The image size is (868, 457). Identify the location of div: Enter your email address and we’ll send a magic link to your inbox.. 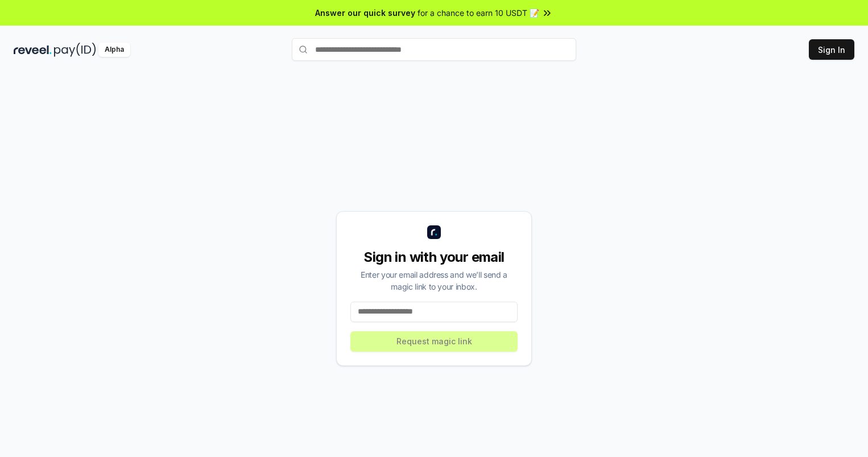
(434, 280).